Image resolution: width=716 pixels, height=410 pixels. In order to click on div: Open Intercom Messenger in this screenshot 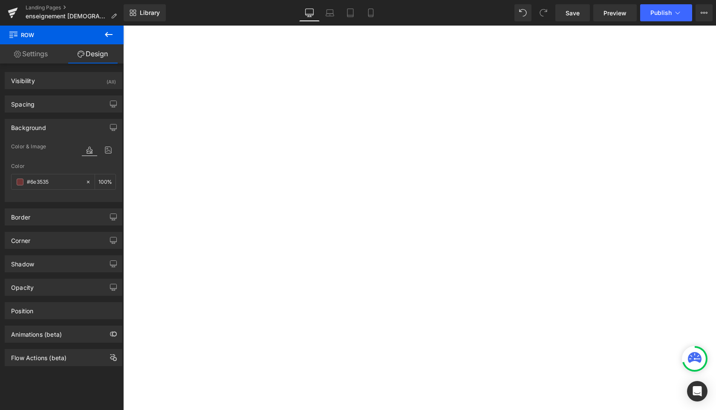, I will do `click(697, 391)`.